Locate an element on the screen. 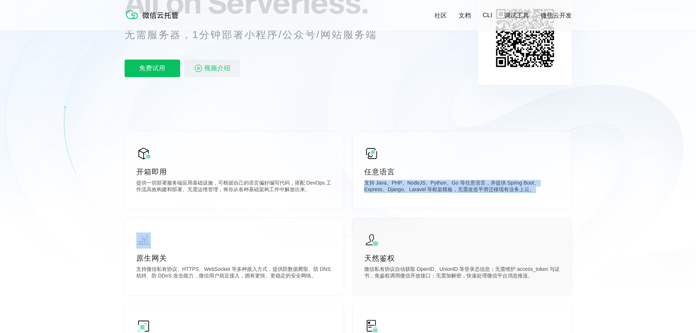 This screenshot has width=696, height=333. span: 视频介绍 is located at coordinates (217, 68).